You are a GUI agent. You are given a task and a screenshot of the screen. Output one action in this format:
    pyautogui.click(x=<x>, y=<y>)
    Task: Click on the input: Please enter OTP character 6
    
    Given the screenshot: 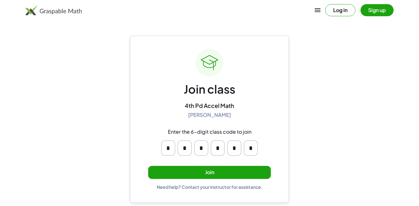 What is the action you would take?
    pyautogui.click(x=251, y=148)
    